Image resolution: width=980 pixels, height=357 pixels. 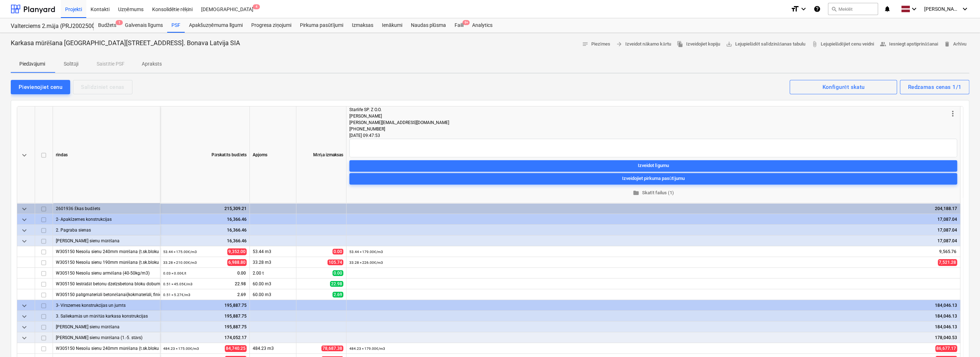 What do you see at coordinates (336, 263) in the screenshot?
I see `span: 105.74` at bounding box center [336, 263].